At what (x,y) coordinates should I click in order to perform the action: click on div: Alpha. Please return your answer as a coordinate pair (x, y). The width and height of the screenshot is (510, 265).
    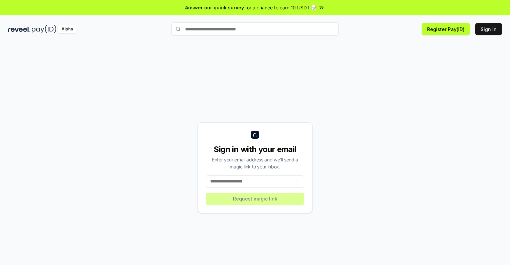
    Looking at the image, I should click on (67, 29).